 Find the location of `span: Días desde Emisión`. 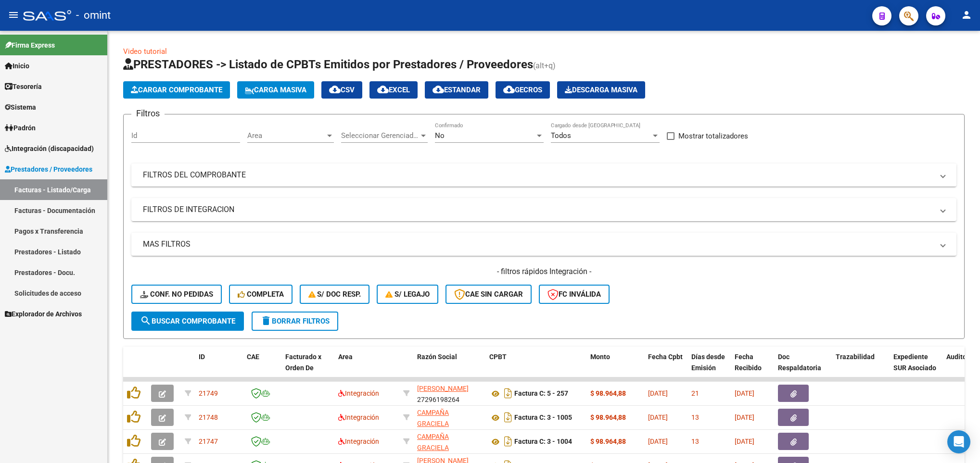

span: Días desde Emisión is located at coordinates (708, 362).